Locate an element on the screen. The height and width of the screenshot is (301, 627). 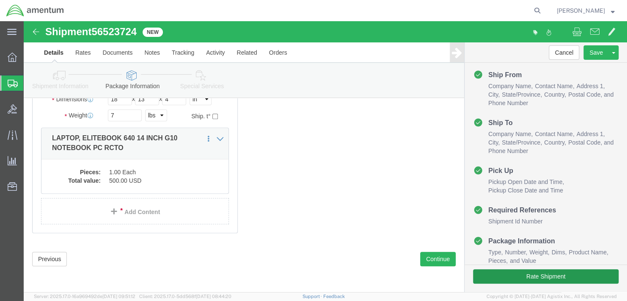
a: Feedback is located at coordinates (334, 296).